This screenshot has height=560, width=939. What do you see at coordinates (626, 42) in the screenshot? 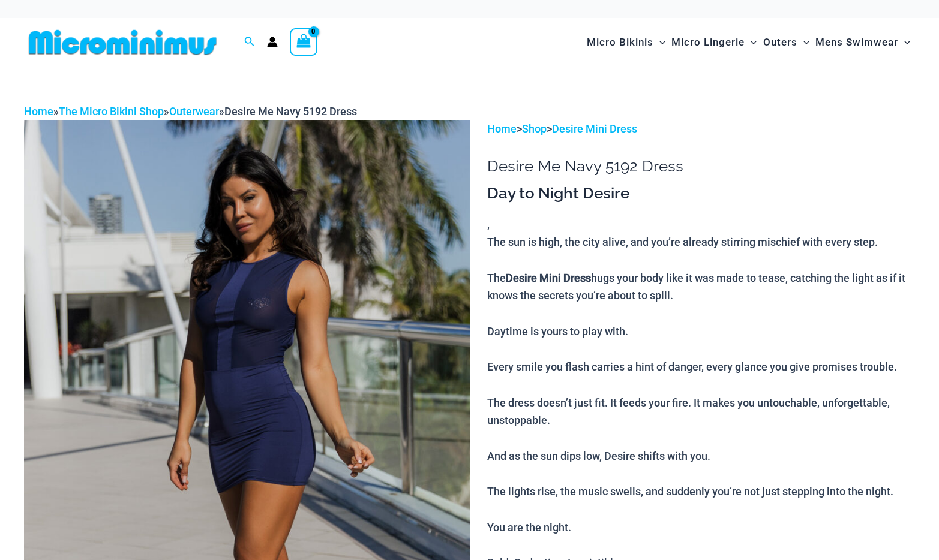
I see `a: Micro BikinisMenu ToggleMenu Toggle` at bounding box center [626, 42].